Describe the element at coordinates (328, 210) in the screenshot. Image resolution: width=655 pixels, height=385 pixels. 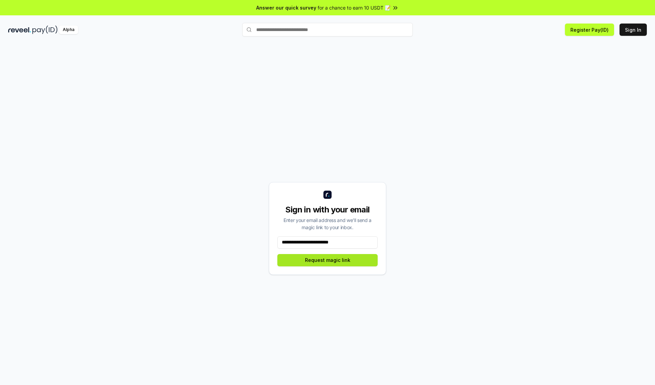
I see `div: Sign in with your email` at that location.